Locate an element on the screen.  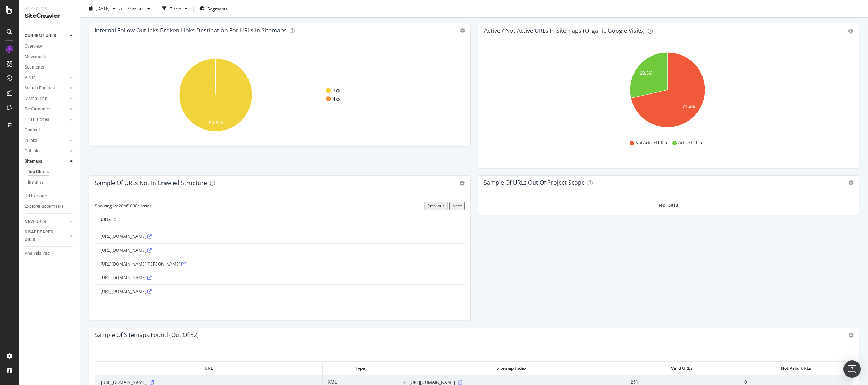
th: Not Valid URLs is located at coordinates (795, 368).